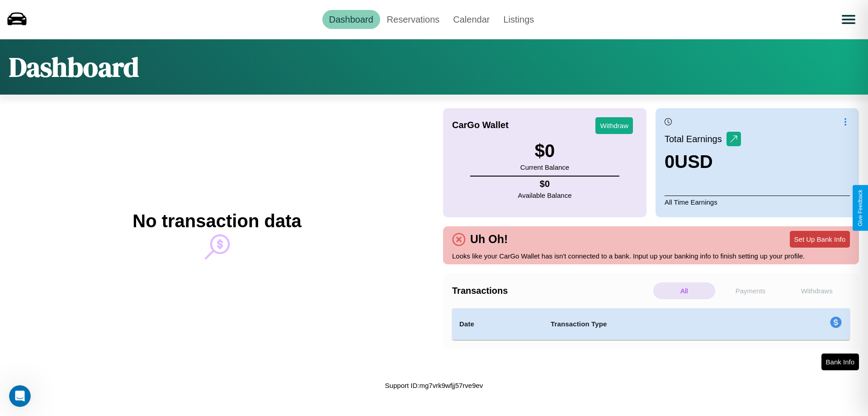  I want to click on table: simple table, so click(651, 324).